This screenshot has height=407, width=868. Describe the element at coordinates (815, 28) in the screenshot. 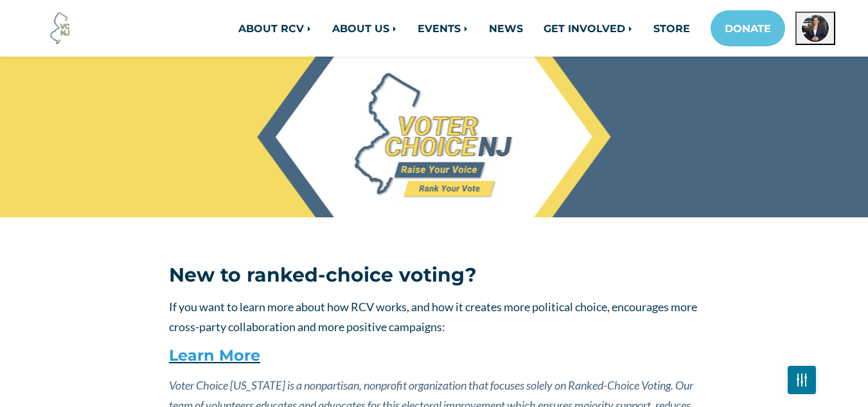

I see `button: Open profile menu for April Nicklaus` at that location.